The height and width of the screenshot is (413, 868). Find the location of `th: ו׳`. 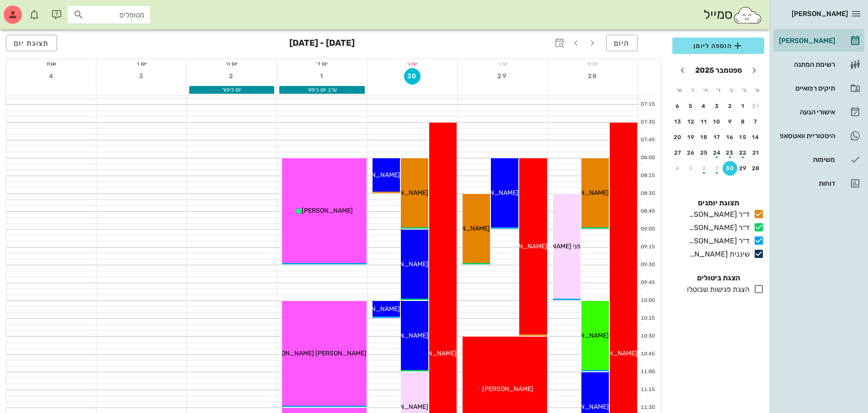

th: ו׳ is located at coordinates (692, 90).